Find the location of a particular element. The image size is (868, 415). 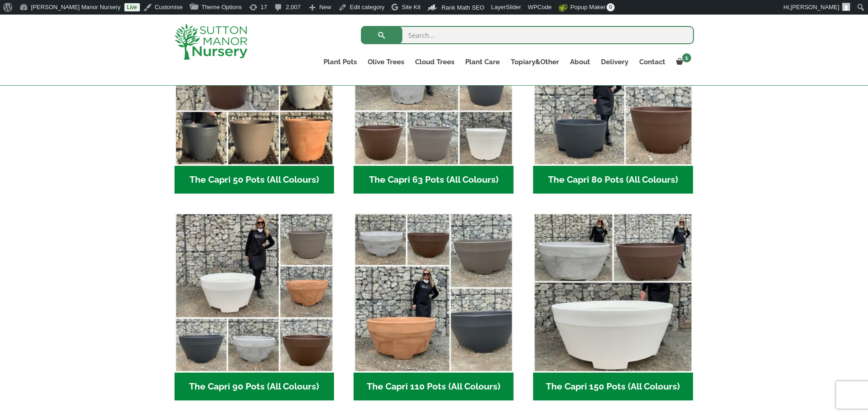

img: The Capri 110 Pots (All Colours) is located at coordinates (434, 293).